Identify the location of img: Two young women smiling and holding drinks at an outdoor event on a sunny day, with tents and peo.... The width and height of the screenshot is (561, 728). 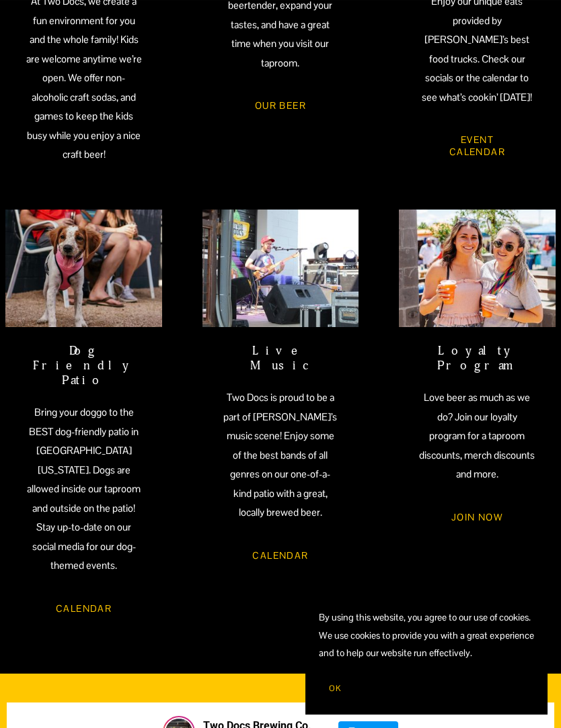
(476, 268).